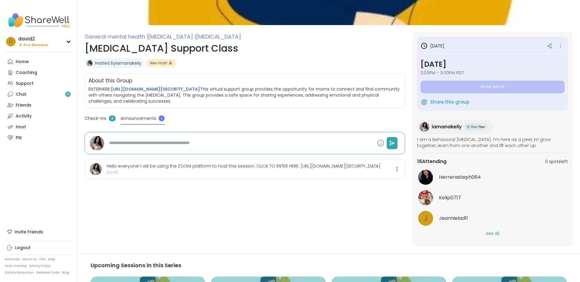  Describe the element at coordinates (459, 177) in the screenshot. I see `span: Herrerasteph064` at that location.